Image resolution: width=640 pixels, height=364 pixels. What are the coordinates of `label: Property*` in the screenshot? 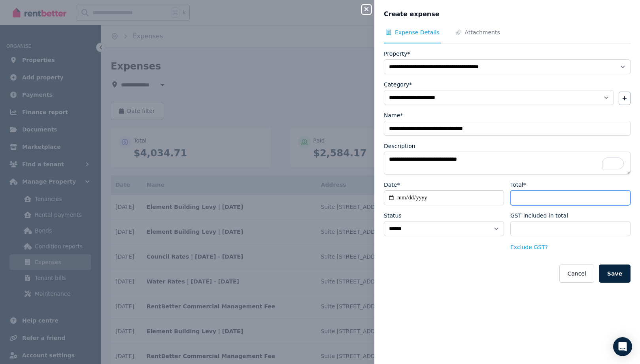 It's located at (397, 54).